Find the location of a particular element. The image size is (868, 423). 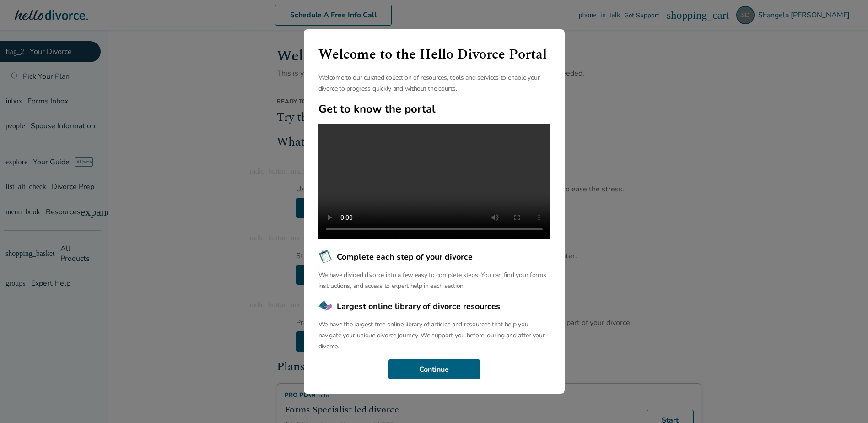

span: Largest online library of divorce resources is located at coordinates (418, 306).